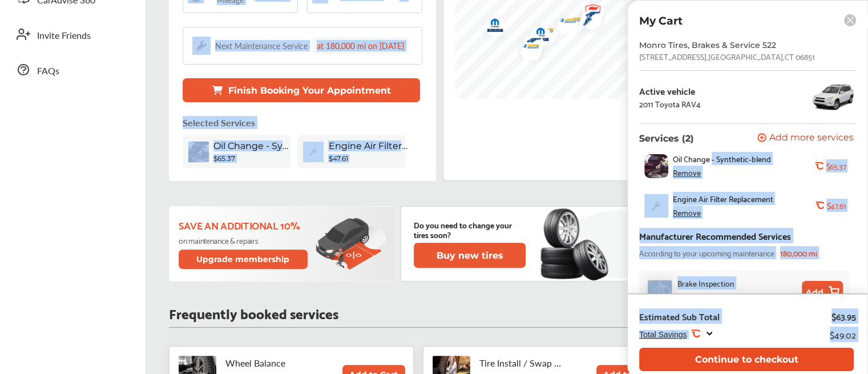 Image resolution: width=868 pixels, height=374 pixels. I want to click on button: Add, so click(822, 292).